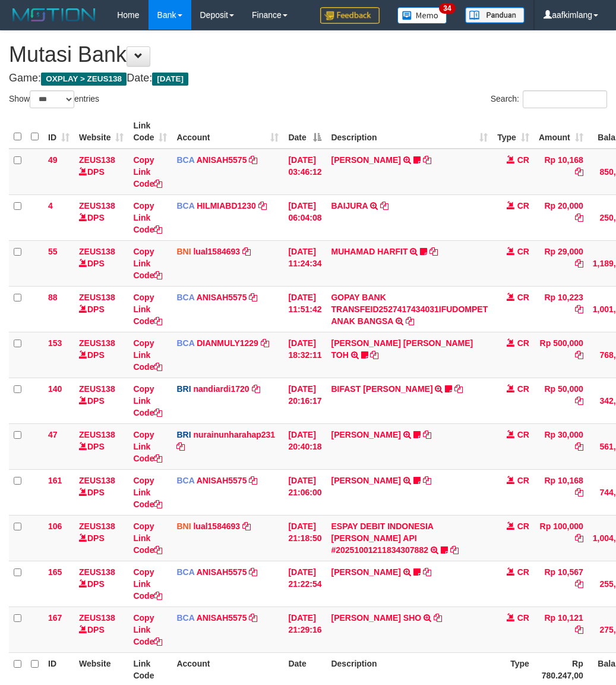 This screenshot has width=616, height=685. I want to click on td: Rp 50,000, so click(561, 400).